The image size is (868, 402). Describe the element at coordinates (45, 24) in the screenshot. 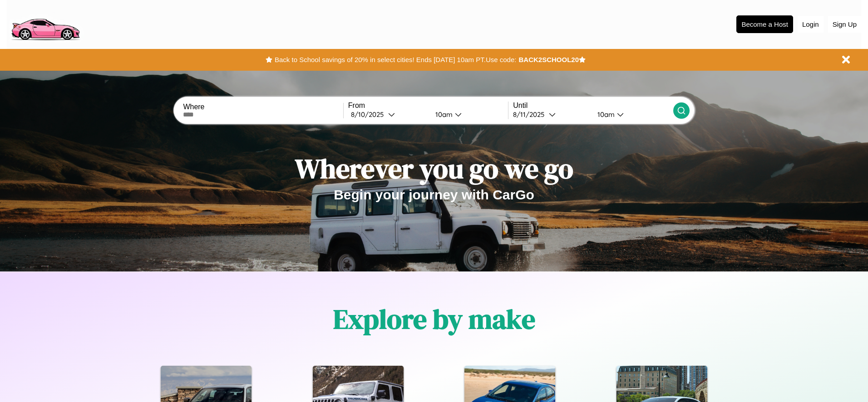

I see `img: logo` at that location.